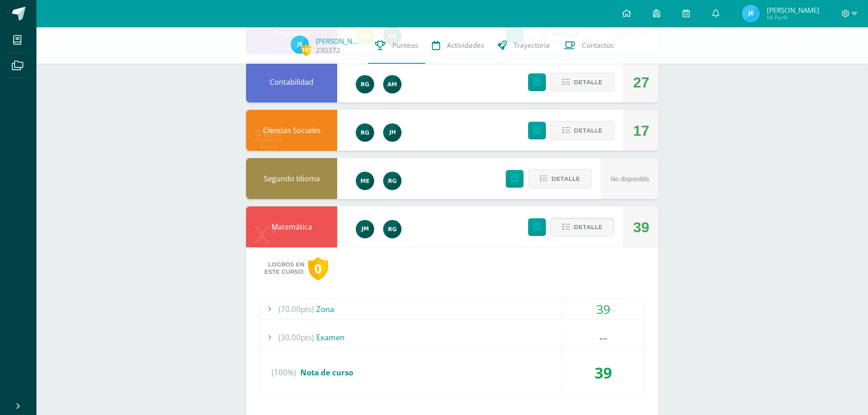 This screenshot has height=415, width=868. Describe the element at coordinates (792, 17) in the screenshot. I see `span: Mi Perfil` at that location.